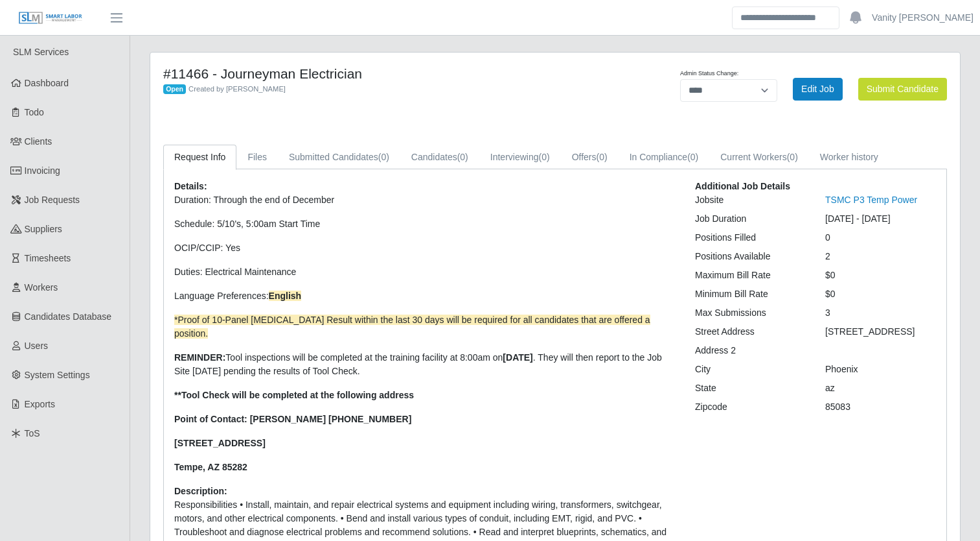 This screenshot has width=980, height=541. What do you see at coordinates (174, 90) in the screenshot?
I see `span: Open` at bounding box center [174, 90].